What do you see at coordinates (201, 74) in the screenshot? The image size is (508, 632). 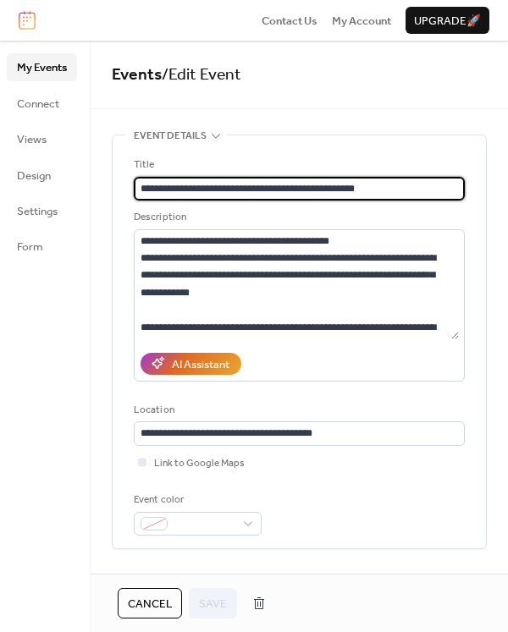 I see `span: / Edit Event` at bounding box center [201, 74].